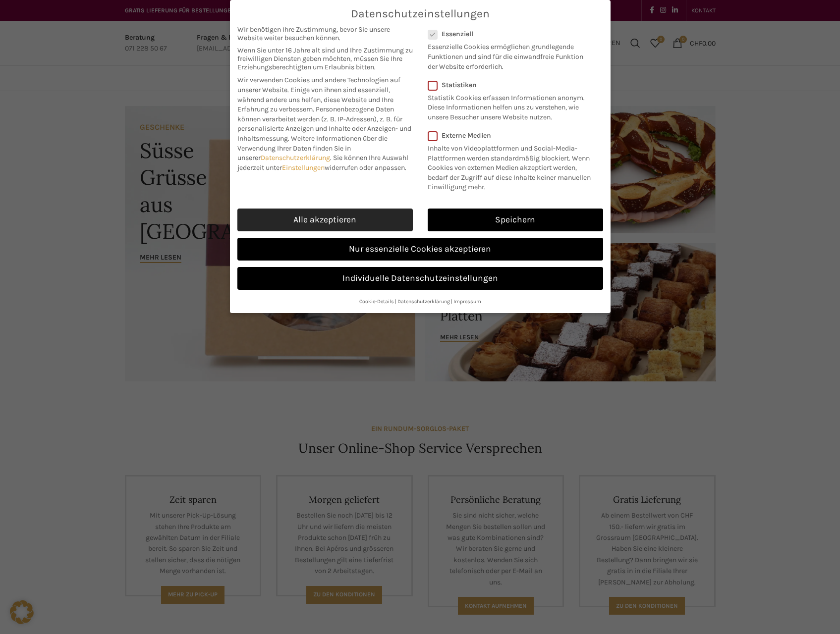  I want to click on a: Individuelle Datenschutzeinstellungen, so click(421, 278).